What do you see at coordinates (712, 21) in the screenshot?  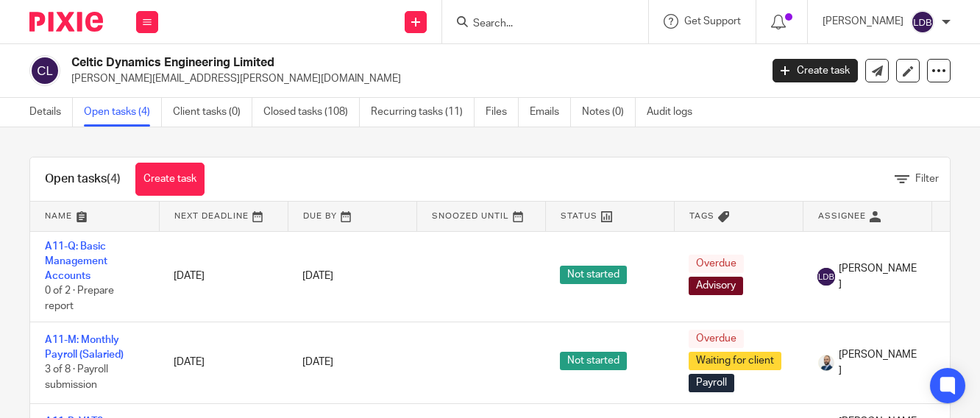 I see `span: Get Support` at bounding box center [712, 21].